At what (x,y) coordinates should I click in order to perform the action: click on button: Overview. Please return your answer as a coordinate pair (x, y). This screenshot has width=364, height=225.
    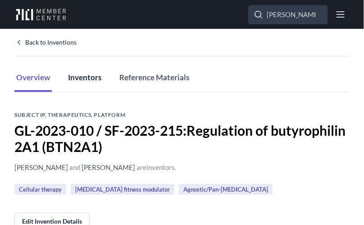
    Looking at the image, I should click on (33, 78).